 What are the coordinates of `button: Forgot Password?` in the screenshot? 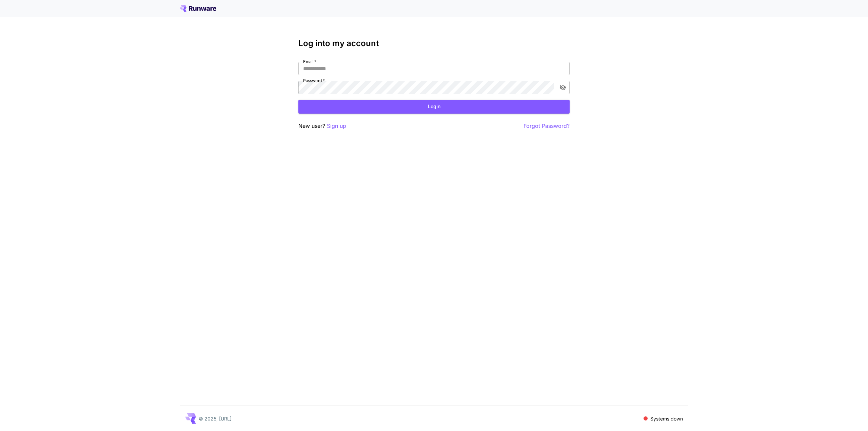 It's located at (547, 126).